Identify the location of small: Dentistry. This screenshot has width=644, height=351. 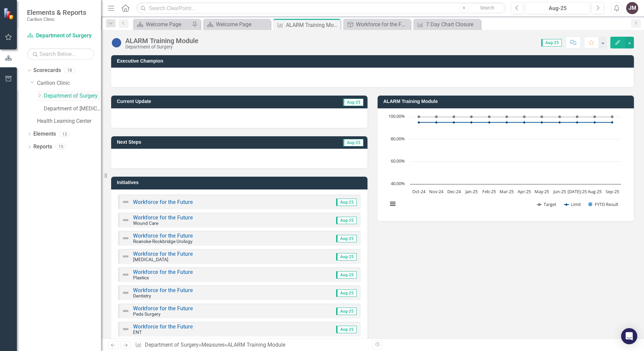
(142, 296).